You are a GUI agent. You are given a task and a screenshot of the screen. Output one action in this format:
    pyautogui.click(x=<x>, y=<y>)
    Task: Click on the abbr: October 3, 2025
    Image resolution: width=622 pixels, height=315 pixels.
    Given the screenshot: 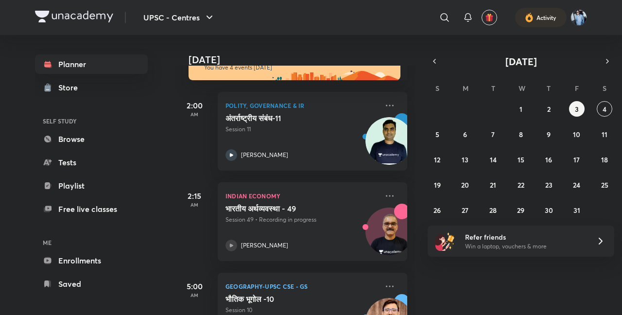 What is the action you would take?
    pyautogui.click(x=576, y=109)
    